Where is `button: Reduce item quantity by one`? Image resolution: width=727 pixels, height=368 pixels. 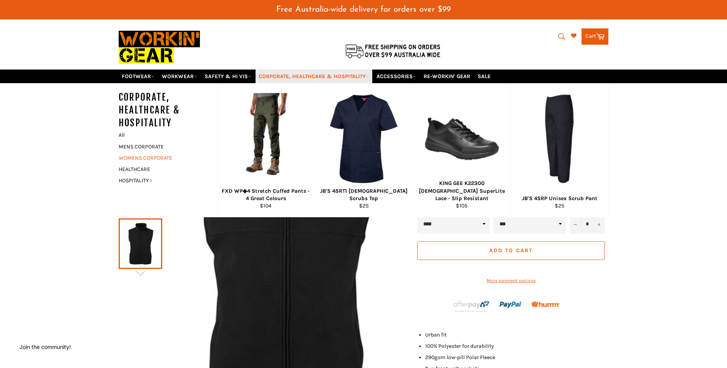 button: Reduce item quantity by one is located at coordinates (576, 224).